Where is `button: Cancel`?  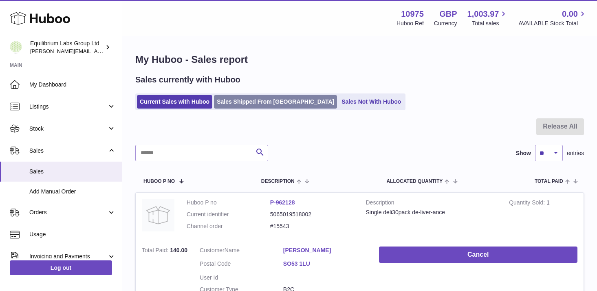 button: Cancel is located at coordinates (478, 254).